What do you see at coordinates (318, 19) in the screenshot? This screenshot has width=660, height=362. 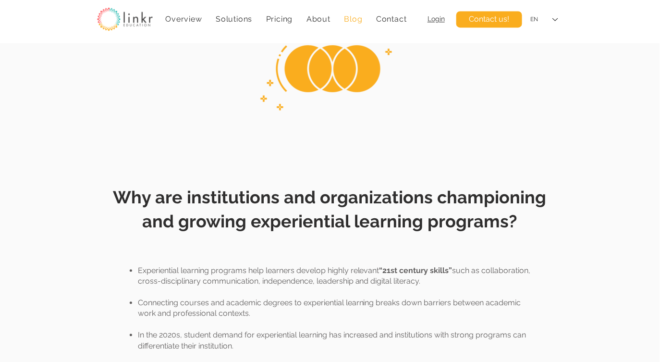 I see `span: About` at bounding box center [318, 19].